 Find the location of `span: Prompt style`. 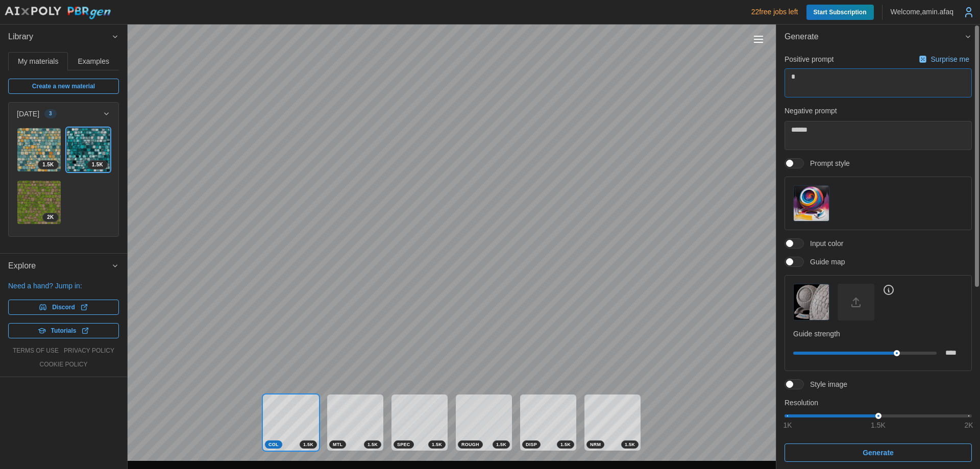

span: Prompt style is located at coordinates (827, 164).